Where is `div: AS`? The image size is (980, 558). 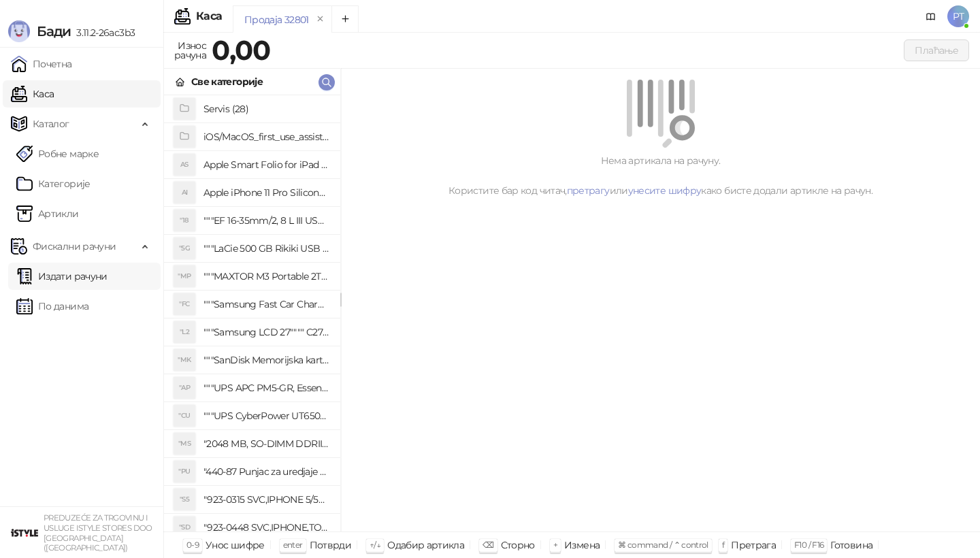
div: AS is located at coordinates (184, 164).